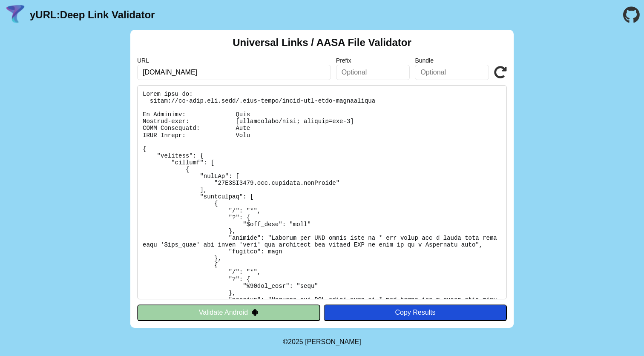 This screenshot has height=356, width=644. What do you see at coordinates (415, 313) in the screenshot?
I see `button: Copy Results` at bounding box center [415, 313].